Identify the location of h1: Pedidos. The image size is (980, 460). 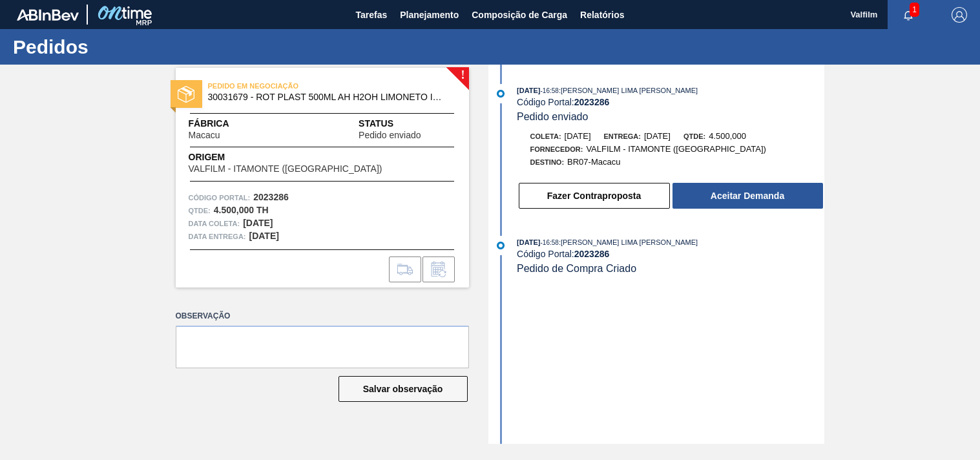
(128, 46).